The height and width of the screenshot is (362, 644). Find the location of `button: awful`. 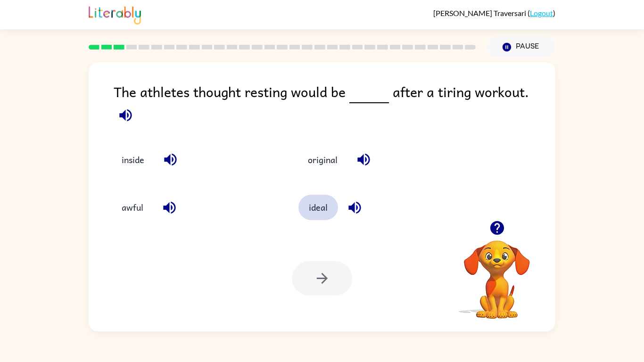

button: awful is located at coordinates (132, 207).